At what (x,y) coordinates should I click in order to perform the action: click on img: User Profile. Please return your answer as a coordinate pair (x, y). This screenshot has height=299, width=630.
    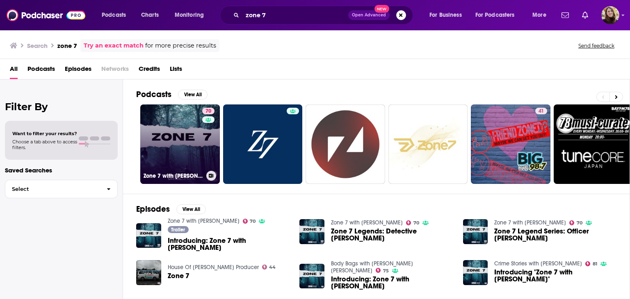
    Looking at the image, I should click on (610, 15).